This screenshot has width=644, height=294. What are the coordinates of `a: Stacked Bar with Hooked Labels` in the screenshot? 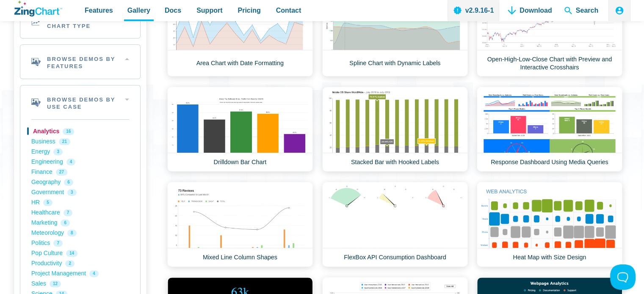 It's located at (395, 129).